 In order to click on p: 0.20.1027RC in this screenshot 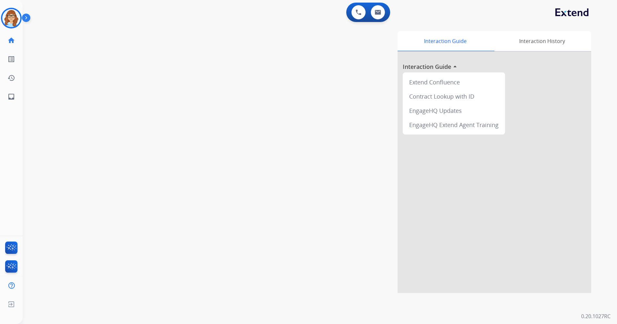, I will do `click(596, 316)`.